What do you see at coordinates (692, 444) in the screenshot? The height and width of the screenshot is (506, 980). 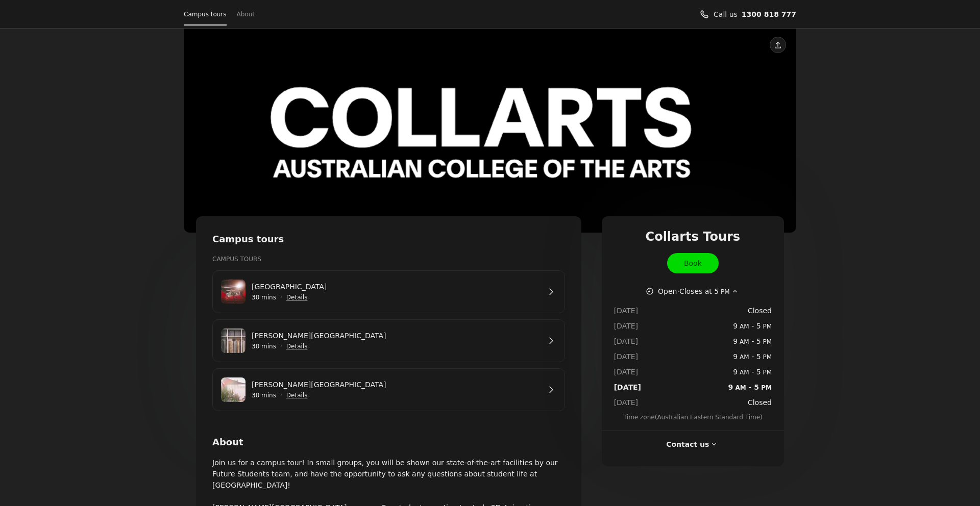 I see `button: Contact us` at bounding box center [692, 444].